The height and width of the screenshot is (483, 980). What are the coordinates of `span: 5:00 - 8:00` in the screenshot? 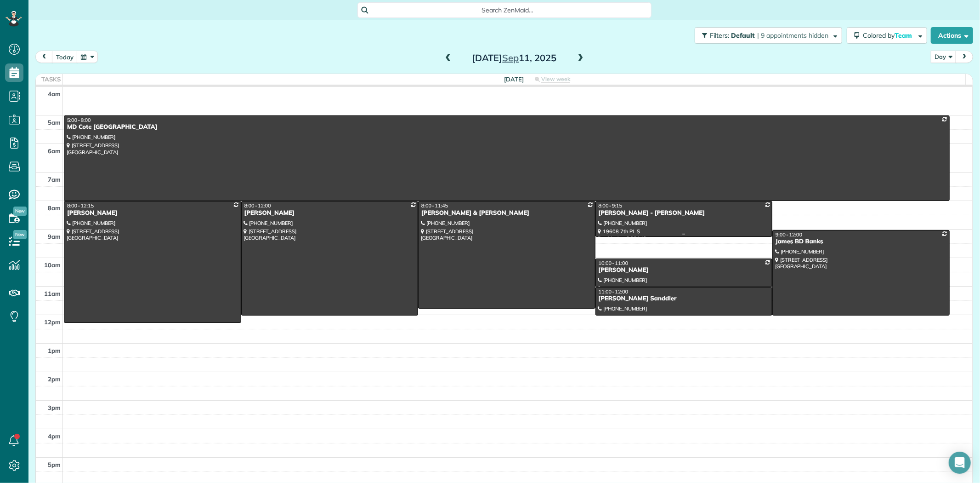 It's located at (79, 120).